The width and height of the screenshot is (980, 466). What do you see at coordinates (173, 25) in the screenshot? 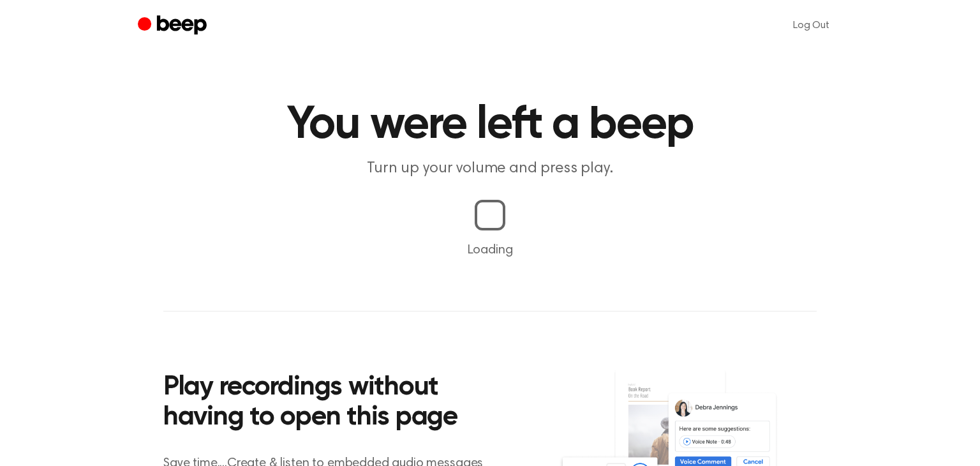
I see `a: Beep` at bounding box center [173, 25].